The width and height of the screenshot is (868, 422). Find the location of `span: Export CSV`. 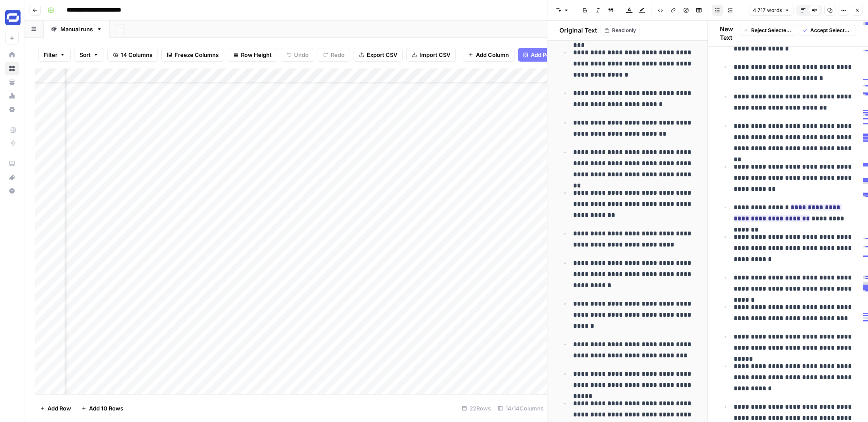

span: Export CSV is located at coordinates (382, 55).